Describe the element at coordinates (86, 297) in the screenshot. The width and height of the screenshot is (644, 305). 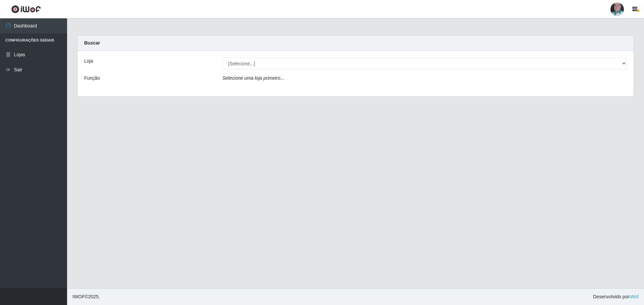
I see `span: © 2025 .` at that location.